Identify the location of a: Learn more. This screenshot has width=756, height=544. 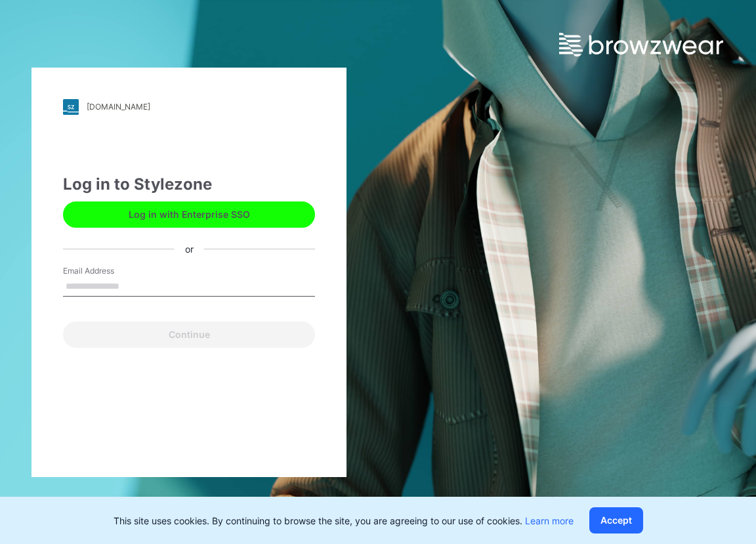
(549, 520).